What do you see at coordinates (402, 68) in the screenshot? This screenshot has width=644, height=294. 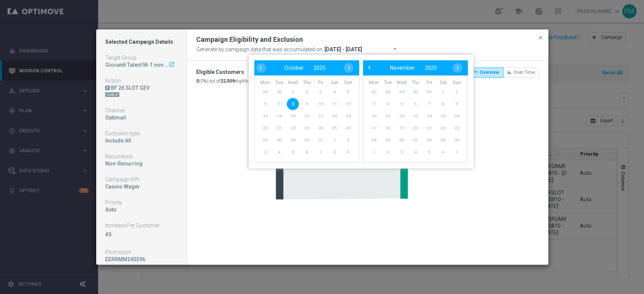 I see `span: November` at bounding box center [402, 68].